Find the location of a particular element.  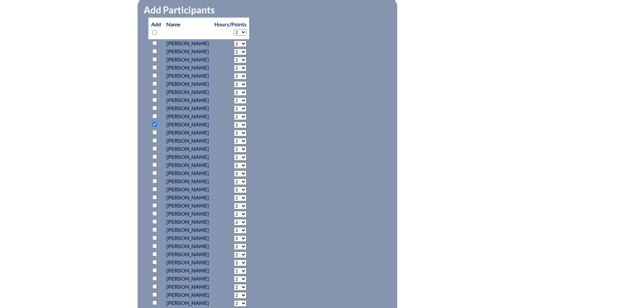

p: Name is located at coordinates (187, 24).